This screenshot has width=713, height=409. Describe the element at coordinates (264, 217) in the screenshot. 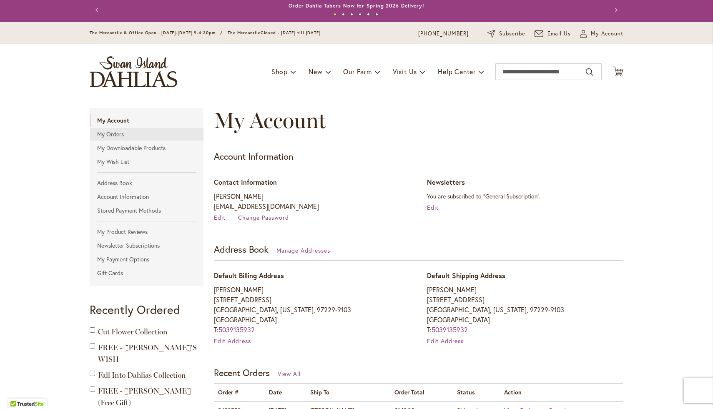

I see `a: Change Password` at that location.